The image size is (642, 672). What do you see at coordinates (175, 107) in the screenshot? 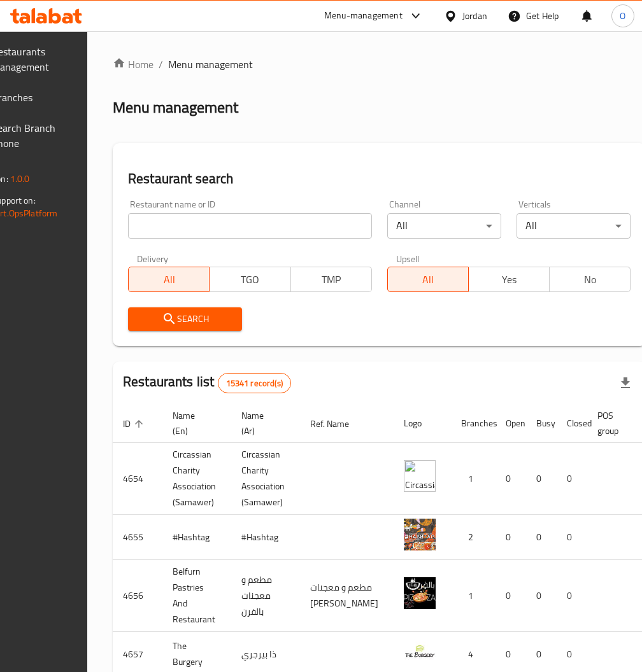
I see `h2: Menu management` at bounding box center [175, 107].